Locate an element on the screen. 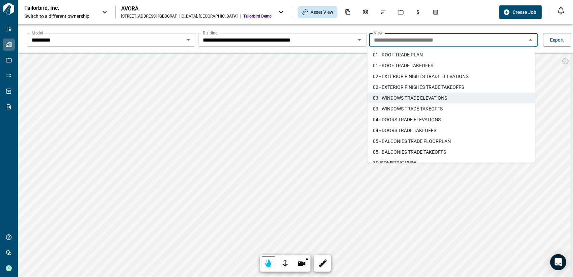  div: Asset View is located at coordinates (318, 12).